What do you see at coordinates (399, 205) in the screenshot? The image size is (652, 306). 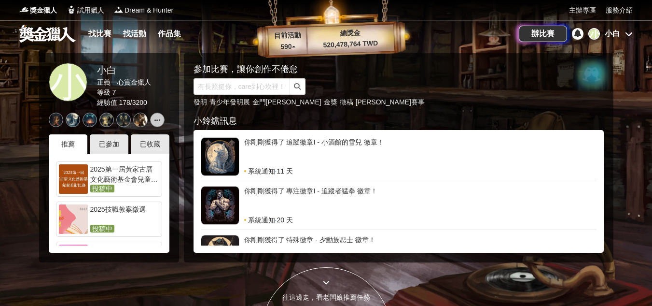 I see `a: 你剛剛獲得了 專注徽章I - 追蹤者猛拳 徽章！系統通知·20 天` at bounding box center [399, 205].